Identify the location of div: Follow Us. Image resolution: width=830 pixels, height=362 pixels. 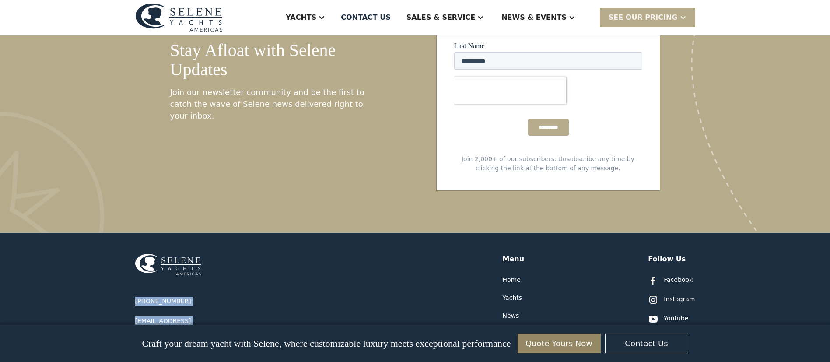
(667, 259).